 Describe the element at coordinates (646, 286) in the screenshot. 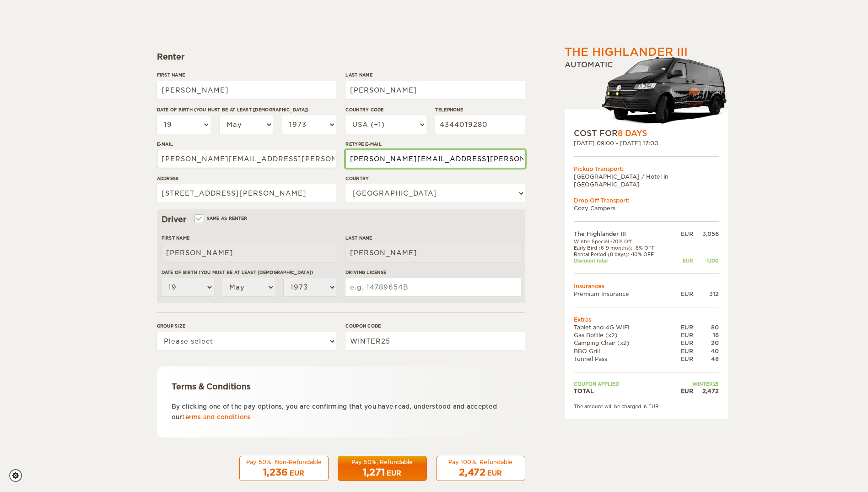

I see `td: Insurances` at that location.